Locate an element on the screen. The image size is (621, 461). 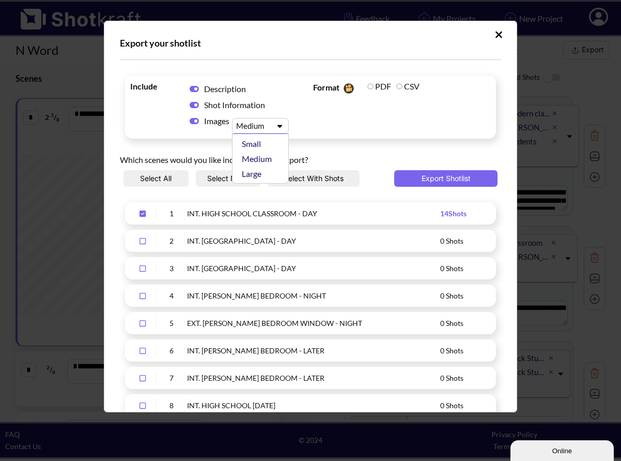
div: 3 is located at coordinates (172, 268).